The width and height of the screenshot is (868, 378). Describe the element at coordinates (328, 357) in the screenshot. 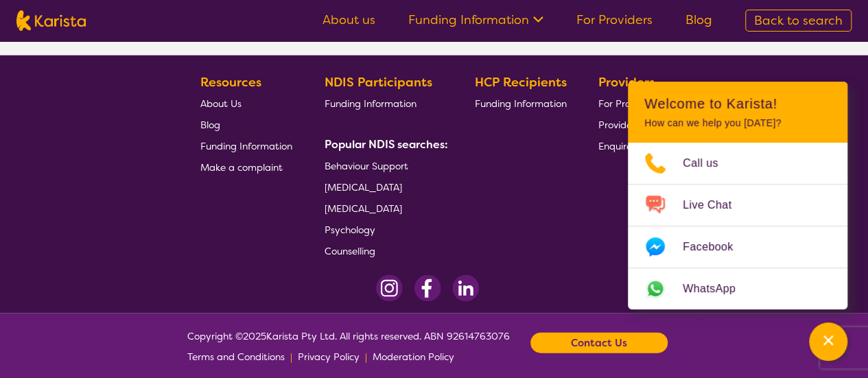

I see `a: Privacy Policy` at that location.